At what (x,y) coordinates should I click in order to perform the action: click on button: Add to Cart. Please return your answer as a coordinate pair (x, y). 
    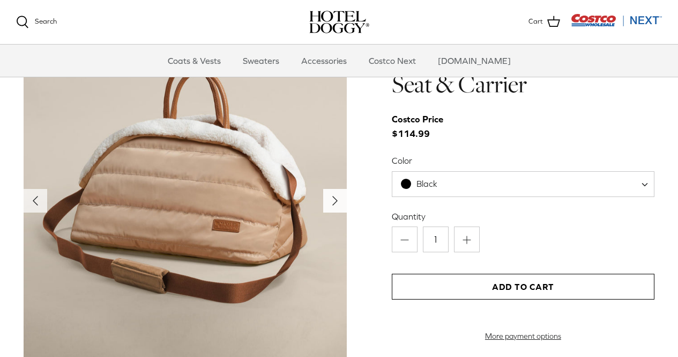
    Looking at the image, I should click on (523, 286).